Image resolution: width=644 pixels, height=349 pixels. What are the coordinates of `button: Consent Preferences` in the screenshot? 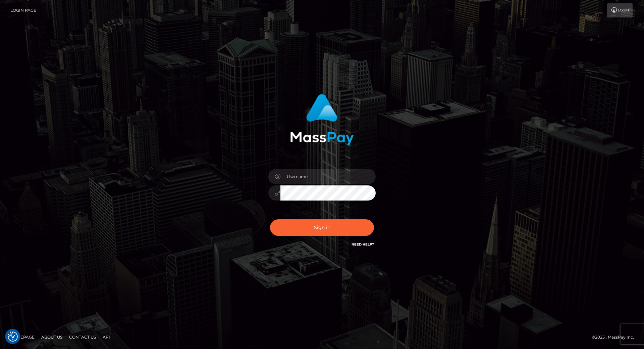 It's located at (13, 336).